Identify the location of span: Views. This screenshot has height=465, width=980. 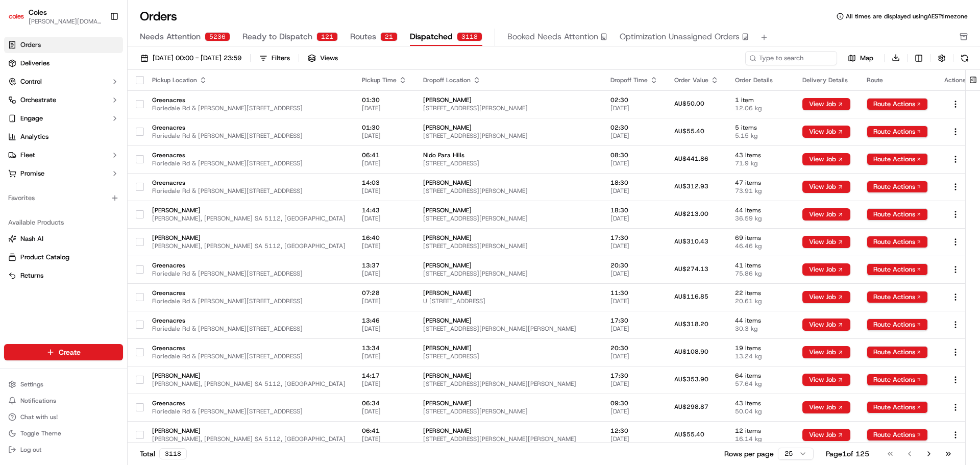
(329, 58).